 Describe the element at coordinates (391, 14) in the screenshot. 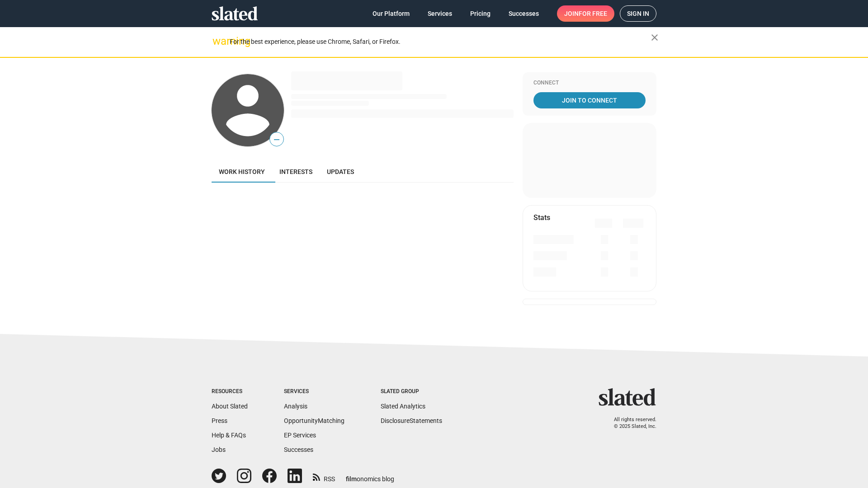

I see `span: Our Platform` at that location.